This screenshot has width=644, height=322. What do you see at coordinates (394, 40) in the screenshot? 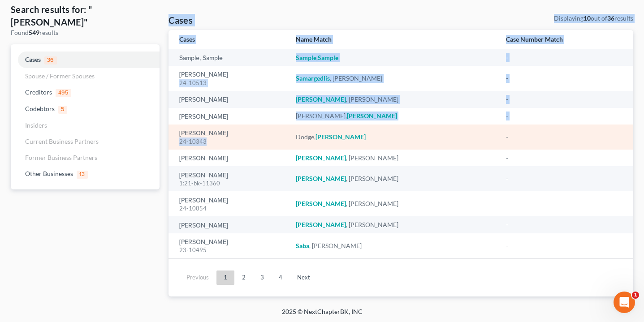
I see `th: Name Match` at bounding box center [394, 40].